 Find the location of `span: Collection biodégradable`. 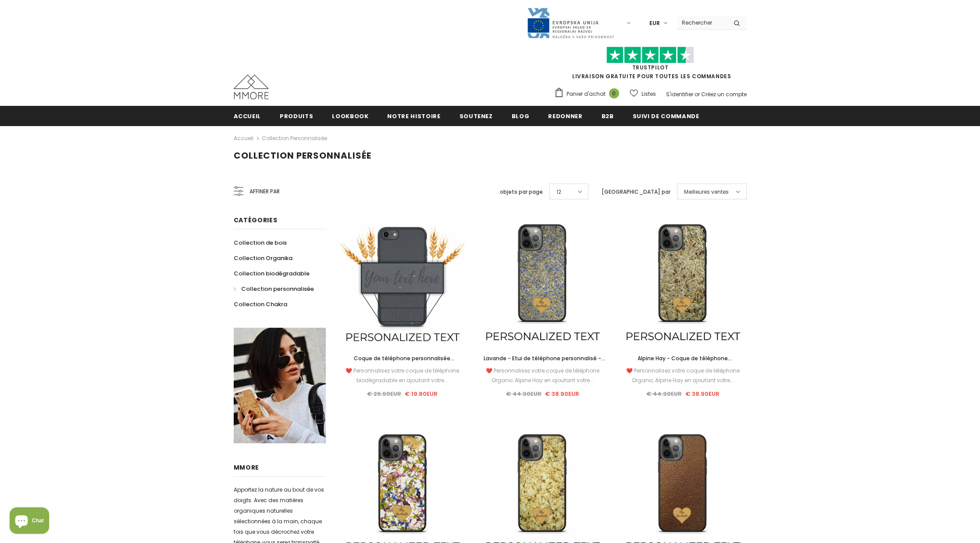

span: Collection biodégradable is located at coordinates (271, 273).